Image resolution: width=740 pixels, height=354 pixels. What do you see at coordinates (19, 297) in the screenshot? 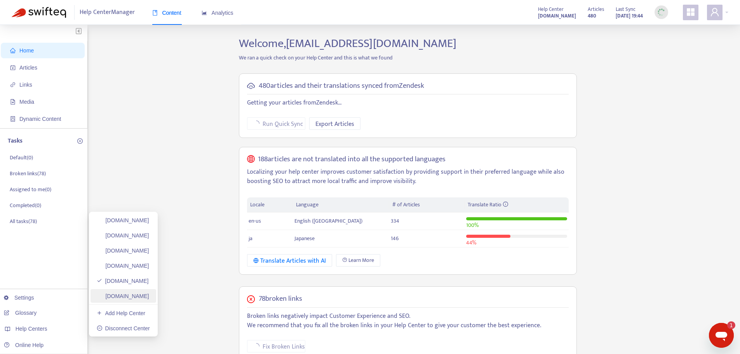
I see `a: Settings` at bounding box center [19, 297].